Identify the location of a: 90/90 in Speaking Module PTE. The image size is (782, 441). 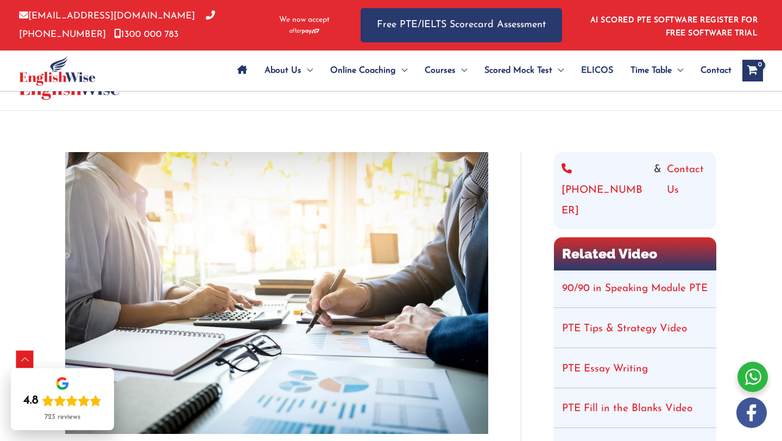
(635, 288).